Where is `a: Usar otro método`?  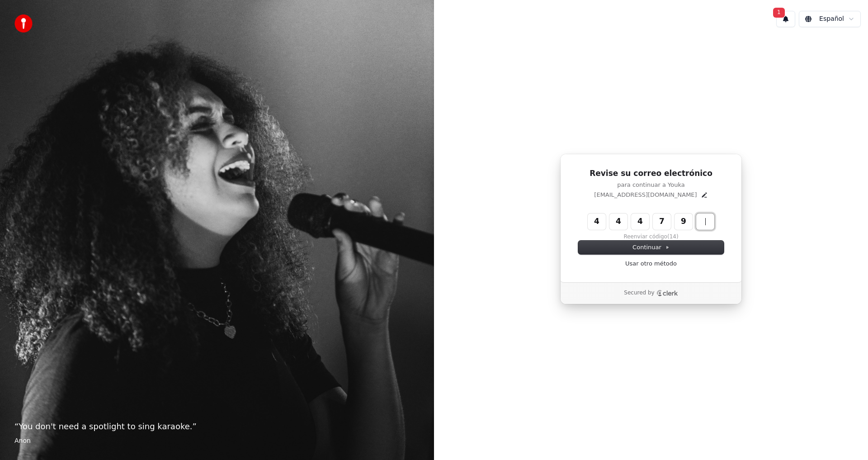
a: Usar otro método is located at coordinates (651, 264).